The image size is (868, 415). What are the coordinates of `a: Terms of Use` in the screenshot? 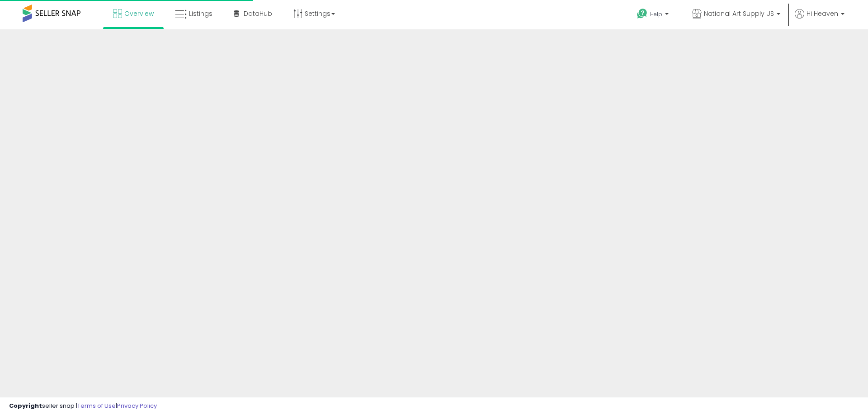 It's located at (97, 405).